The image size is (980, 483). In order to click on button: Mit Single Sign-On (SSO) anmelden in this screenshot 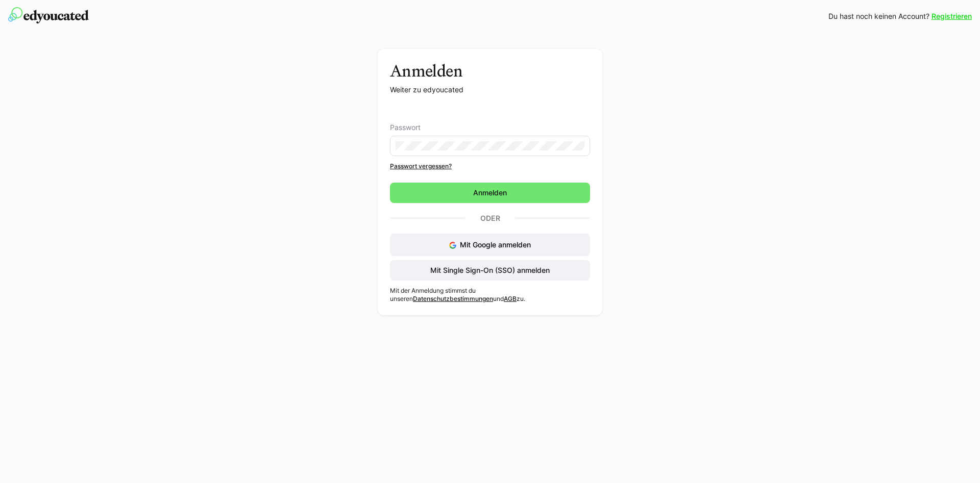, I will do `click(490, 271)`.